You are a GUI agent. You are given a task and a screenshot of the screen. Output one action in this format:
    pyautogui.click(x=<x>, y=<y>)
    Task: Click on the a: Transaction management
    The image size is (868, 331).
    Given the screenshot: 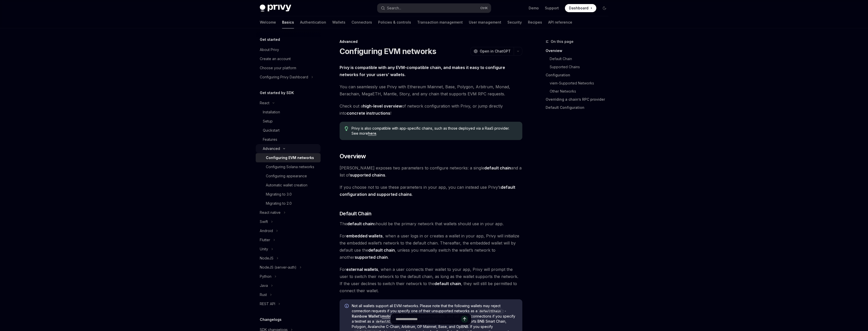 What is the action you would take?
    pyautogui.click(x=440, y=22)
    